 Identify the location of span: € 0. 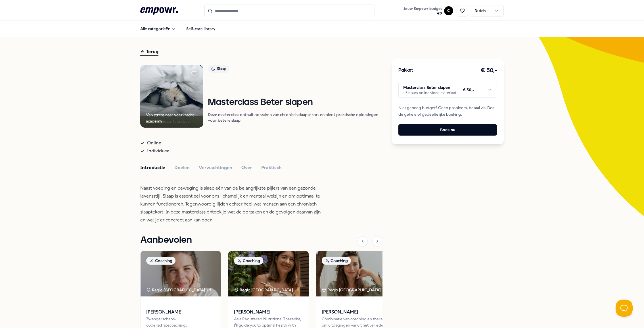
(422, 14).